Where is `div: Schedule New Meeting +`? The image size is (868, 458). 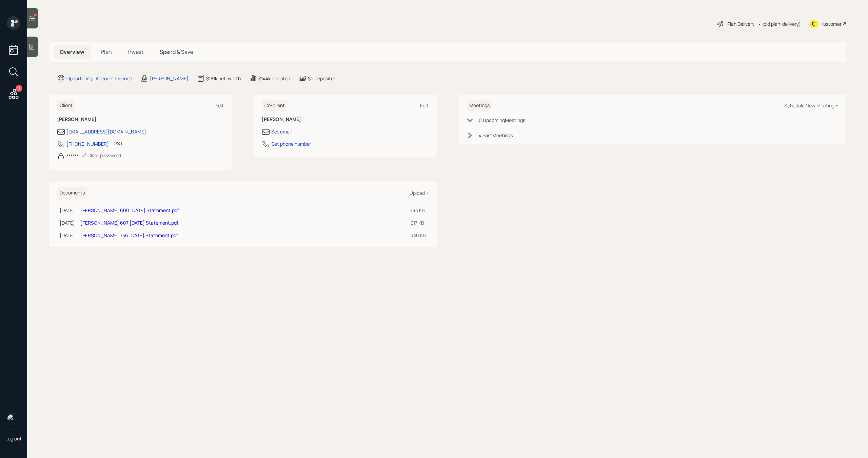
div: Schedule New Meeting + is located at coordinates (811, 106).